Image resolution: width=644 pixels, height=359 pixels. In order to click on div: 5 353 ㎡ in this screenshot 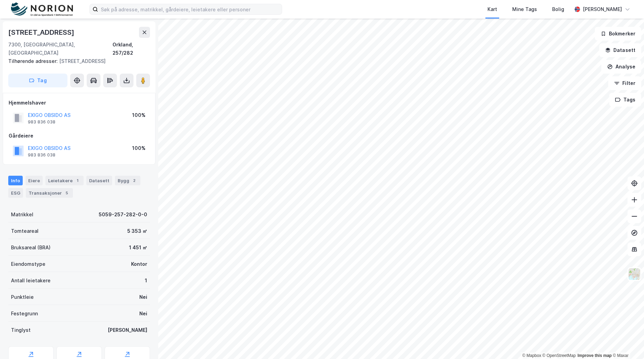, I will do `click(137, 231)`.